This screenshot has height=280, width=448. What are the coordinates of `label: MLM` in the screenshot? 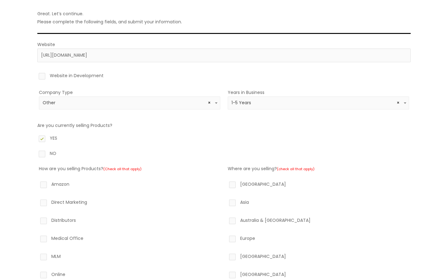 It's located at (129, 258).